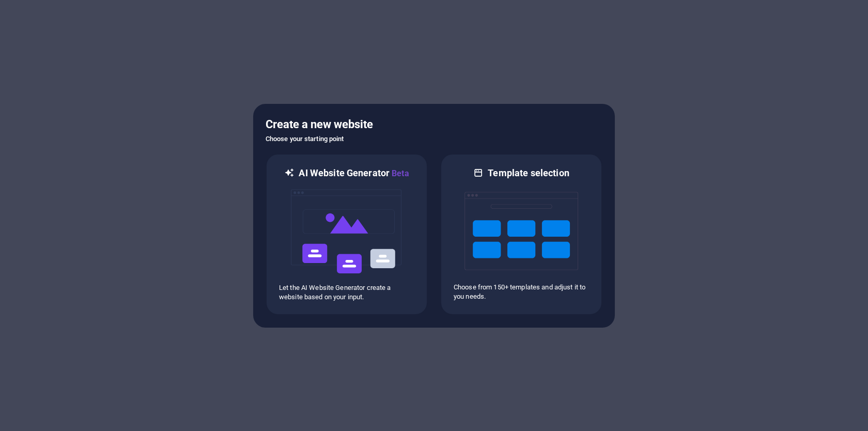 The image size is (868, 431). I want to click on img: ai, so click(347, 232).